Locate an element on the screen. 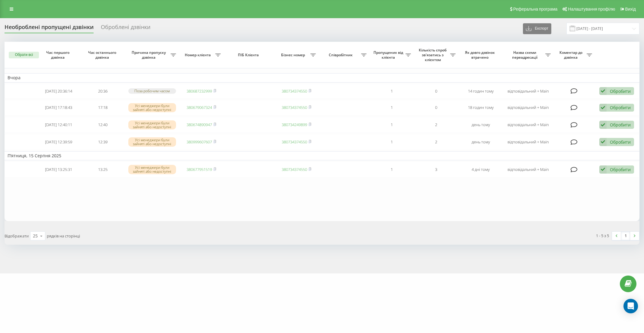 This screenshot has width=644, height=333. td: 4 дні тому is located at coordinates (481, 169).